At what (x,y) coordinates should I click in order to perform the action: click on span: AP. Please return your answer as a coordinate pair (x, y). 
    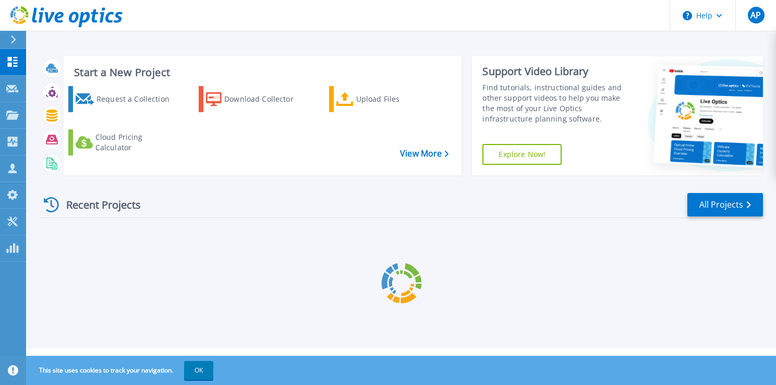
    Looking at the image, I should click on (756, 15).